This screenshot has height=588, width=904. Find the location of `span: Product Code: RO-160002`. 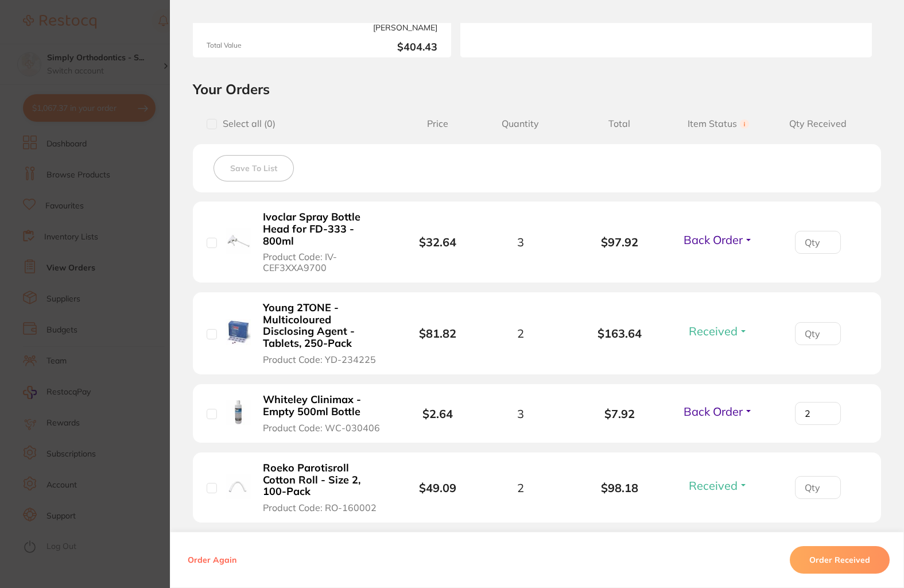

span: Product Code: RO-160002 is located at coordinates (320, 508).